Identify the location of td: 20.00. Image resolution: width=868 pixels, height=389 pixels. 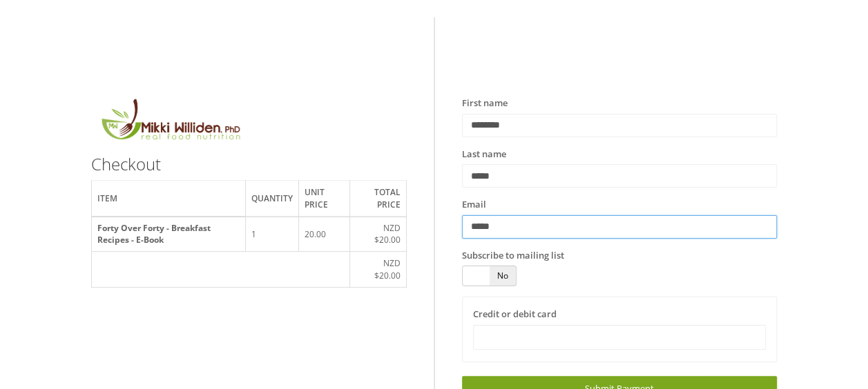
(324, 234).